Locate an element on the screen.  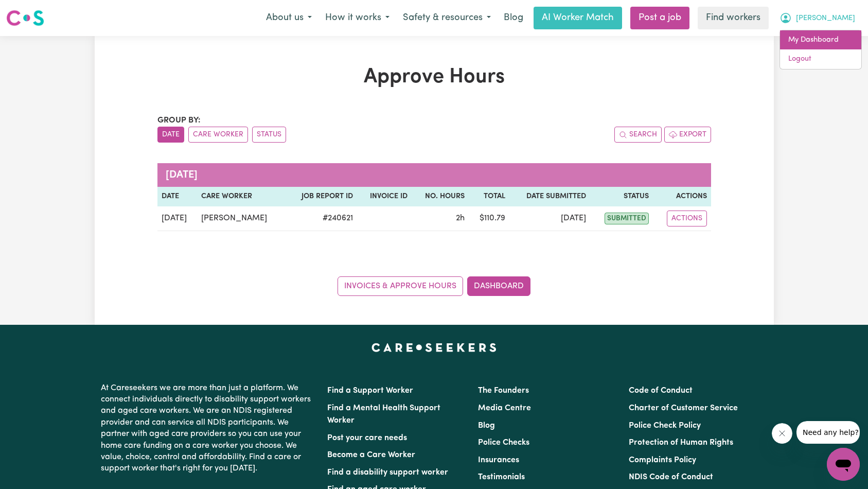
button: Export is located at coordinates (687, 135).